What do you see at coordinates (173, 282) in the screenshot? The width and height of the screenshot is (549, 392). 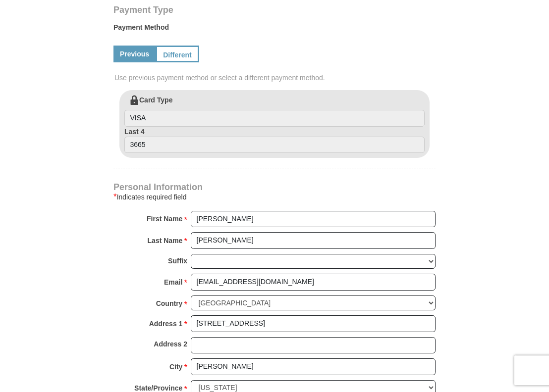 I see `strong: Email` at bounding box center [173, 282].